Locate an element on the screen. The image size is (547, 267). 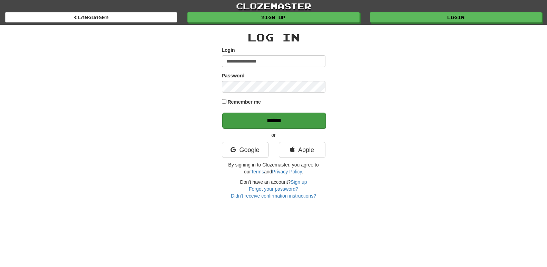
a: Apple is located at coordinates (302, 150).